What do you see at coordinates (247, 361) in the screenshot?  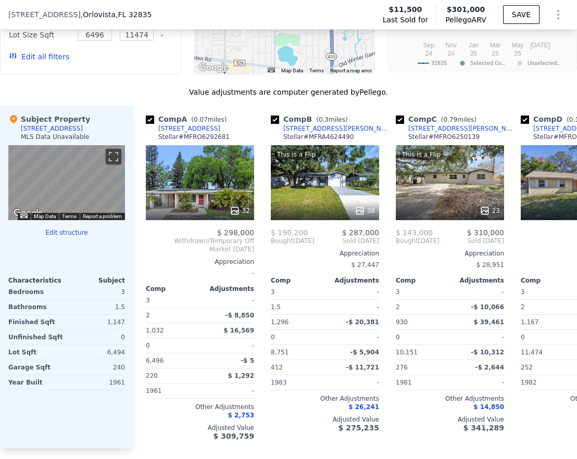 I see `span: -$ 5` at bounding box center [247, 361].